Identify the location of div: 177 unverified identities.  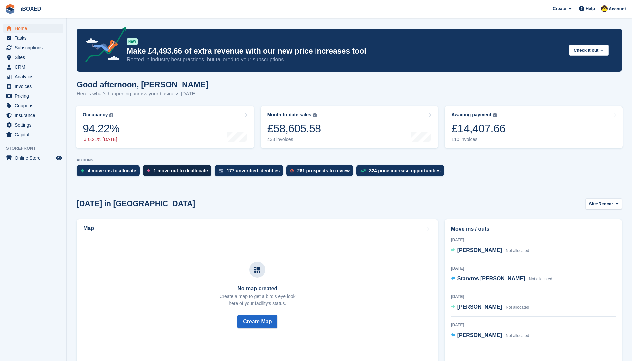
(253, 171).